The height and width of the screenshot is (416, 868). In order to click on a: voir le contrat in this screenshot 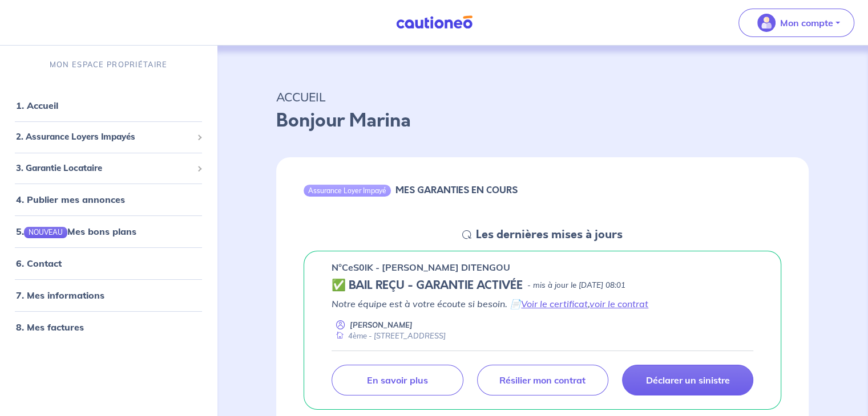, I will do `click(619, 304)`.